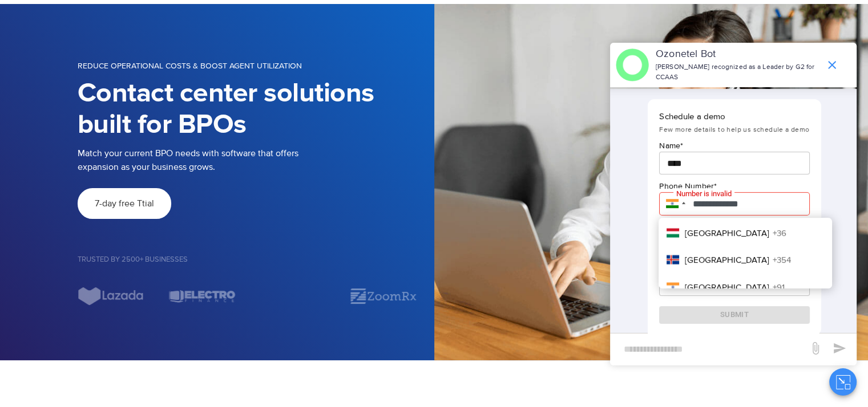 Image resolution: width=868 pixels, height=407 pixels. What do you see at coordinates (843, 382) in the screenshot?
I see `button: Close chat` at bounding box center [843, 382].